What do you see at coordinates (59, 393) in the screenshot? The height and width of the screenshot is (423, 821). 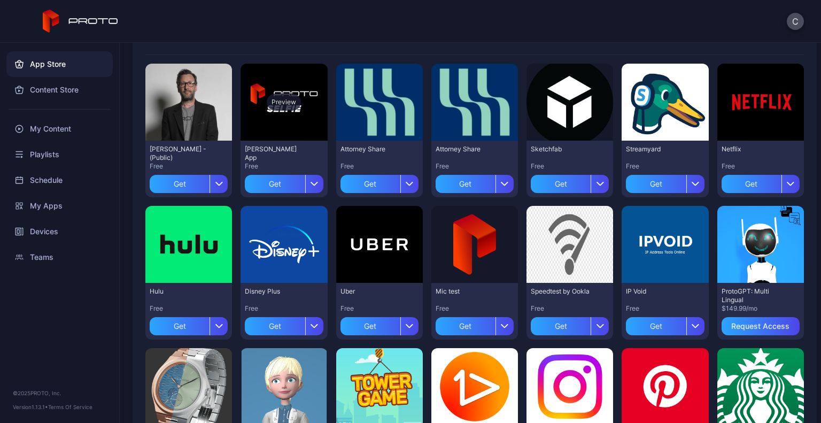 I see `div: © 2025 PROTO, Inc.` at bounding box center [59, 393].